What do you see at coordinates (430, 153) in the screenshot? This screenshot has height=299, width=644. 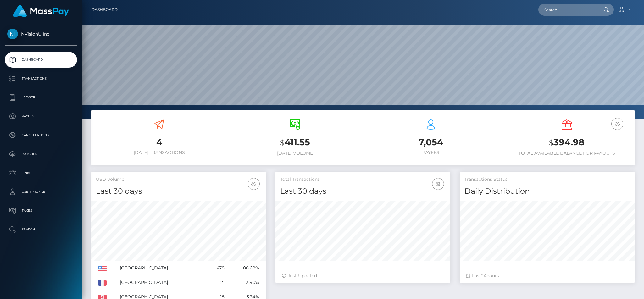 I see `h6: Payees` at bounding box center [430, 153].